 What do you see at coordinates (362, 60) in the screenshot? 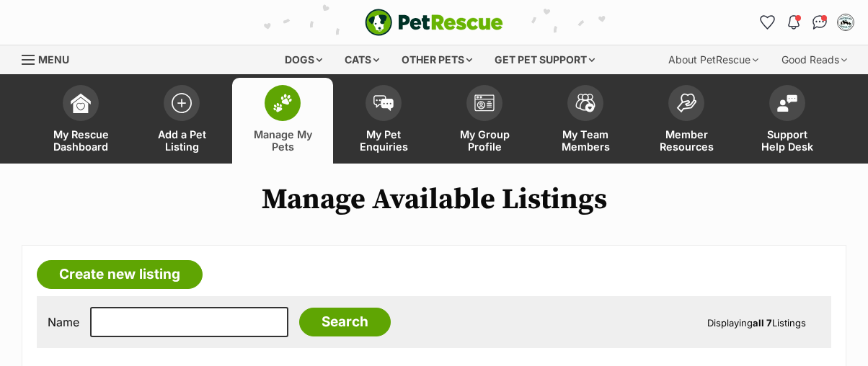
I see `div: Cats` at bounding box center [362, 60].